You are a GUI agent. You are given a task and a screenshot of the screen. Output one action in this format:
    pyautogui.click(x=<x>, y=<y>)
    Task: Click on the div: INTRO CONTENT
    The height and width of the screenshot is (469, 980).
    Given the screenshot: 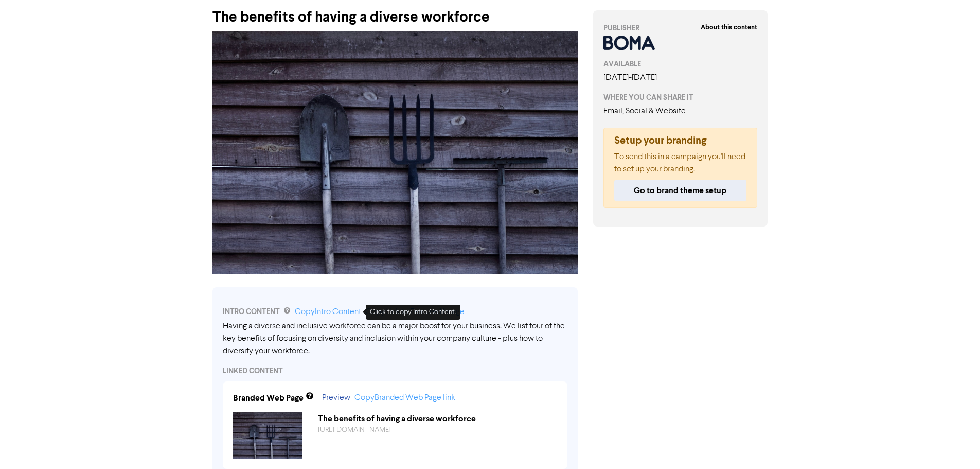 What is the action you would take?
    pyautogui.click(x=395, y=312)
    